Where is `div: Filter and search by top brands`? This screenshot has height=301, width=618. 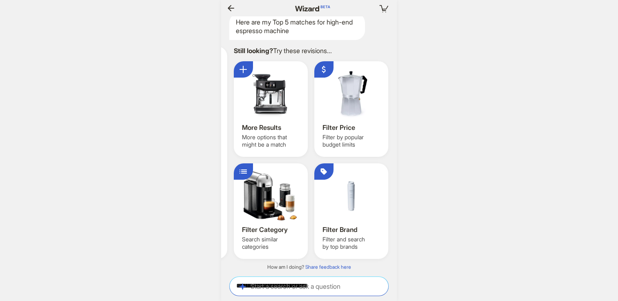 div: Filter and search by top brands is located at coordinates (352, 243).